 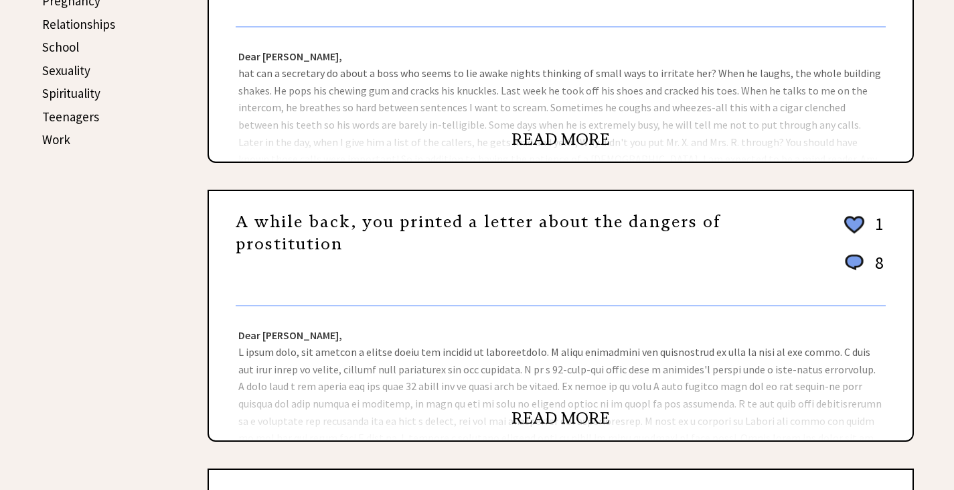 I want to click on div: hat can a secretary do about a boss who seems to lie awake nights thinking of small ways to irrit..., so click(x=561, y=94).